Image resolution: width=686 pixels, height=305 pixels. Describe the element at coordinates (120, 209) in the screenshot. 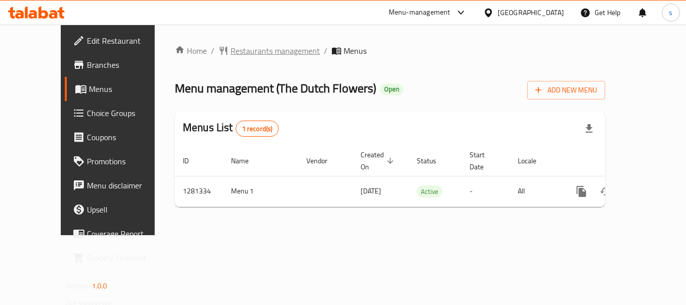

I see `a: Upsell` at that location.